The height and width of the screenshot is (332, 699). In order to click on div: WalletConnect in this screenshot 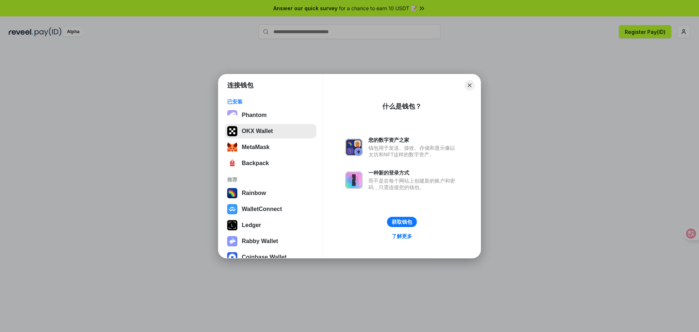, I will do `click(262, 209)`.